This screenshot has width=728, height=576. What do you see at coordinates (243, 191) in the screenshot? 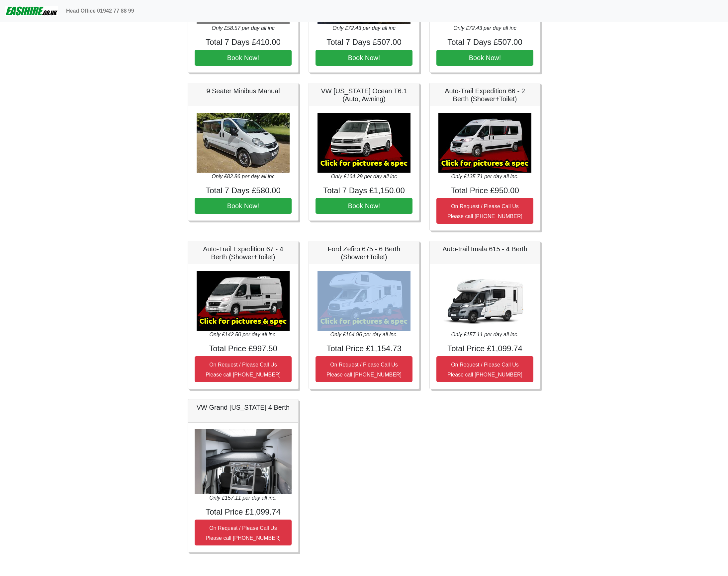
I see `h4: Total 7 Days £580.00` at bounding box center [243, 191].